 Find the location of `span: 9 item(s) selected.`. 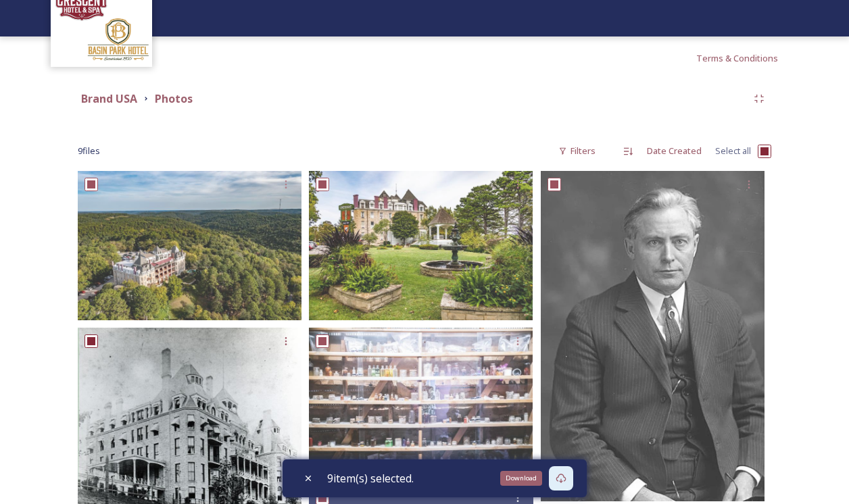

span: 9 item(s) selected. is located at coordinates (371, 478).